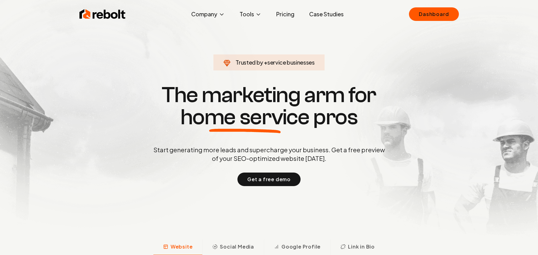 This screenshot has width=538, height=255. I want to click on h1: The marketing arm for pros, so click(269, 106).